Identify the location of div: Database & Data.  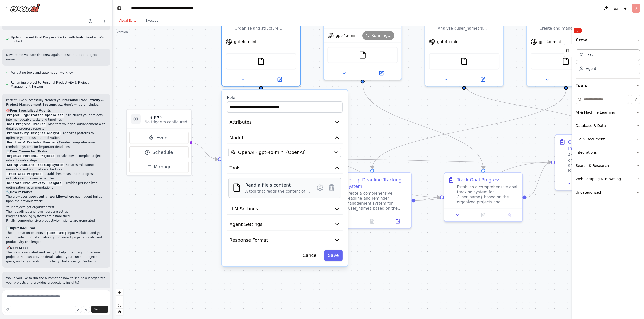
(591, 126).